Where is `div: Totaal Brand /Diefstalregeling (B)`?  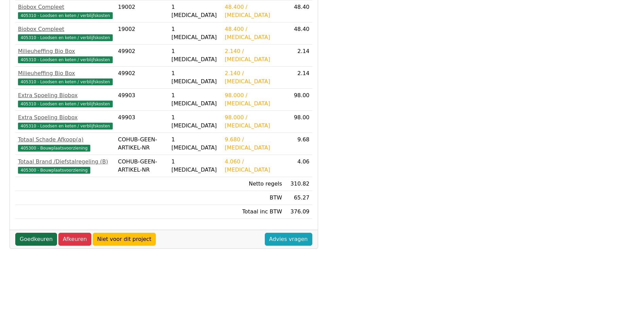
div: Totaal Brand /Diefstalregeling (B) is located at coordinates (65, 162).